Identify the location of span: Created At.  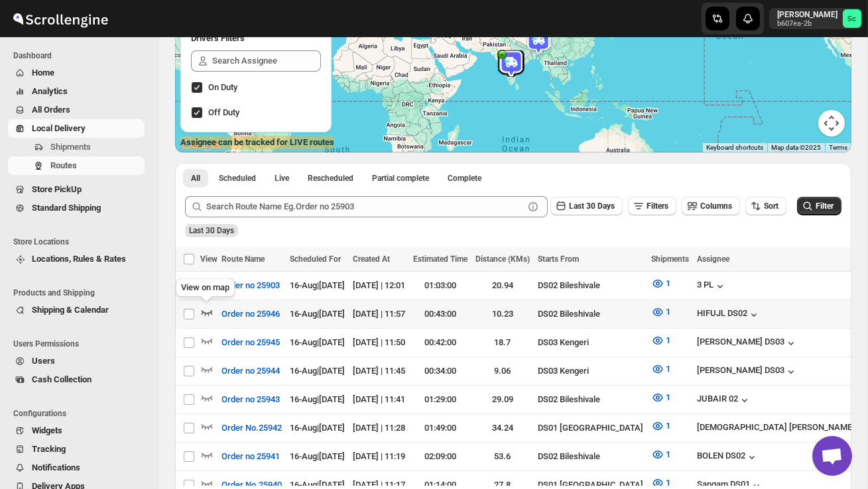
(371, 259).